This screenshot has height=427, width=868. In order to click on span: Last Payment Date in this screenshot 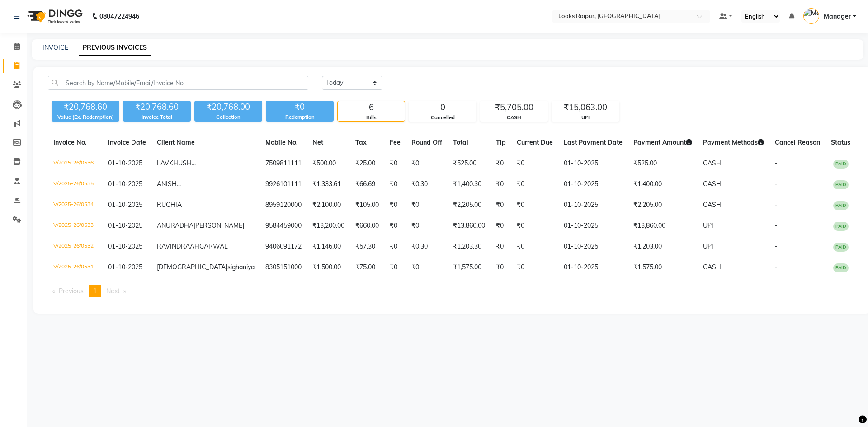, I will do `click(593, 142)`.